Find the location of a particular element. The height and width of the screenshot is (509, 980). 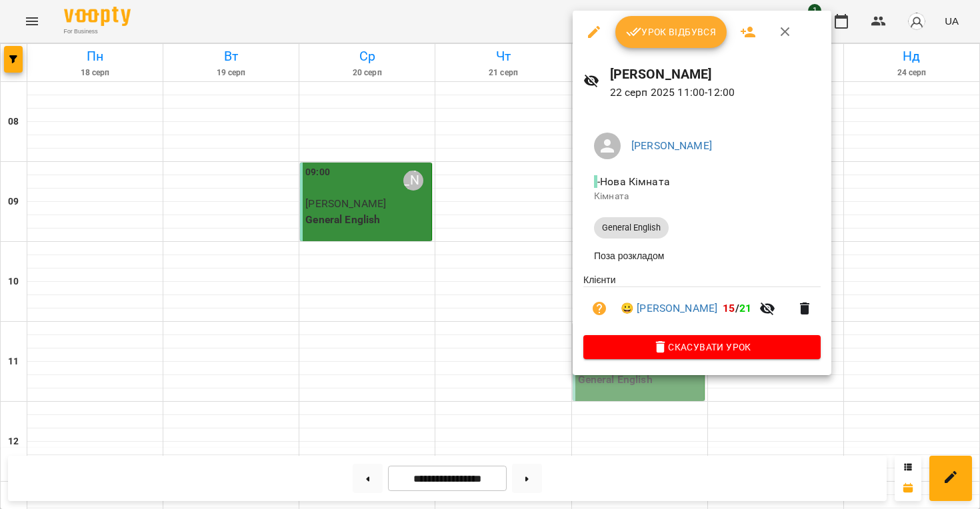

p: 22 серп 2025 11:00 - 12:00 is located at coordinates (715, 93).